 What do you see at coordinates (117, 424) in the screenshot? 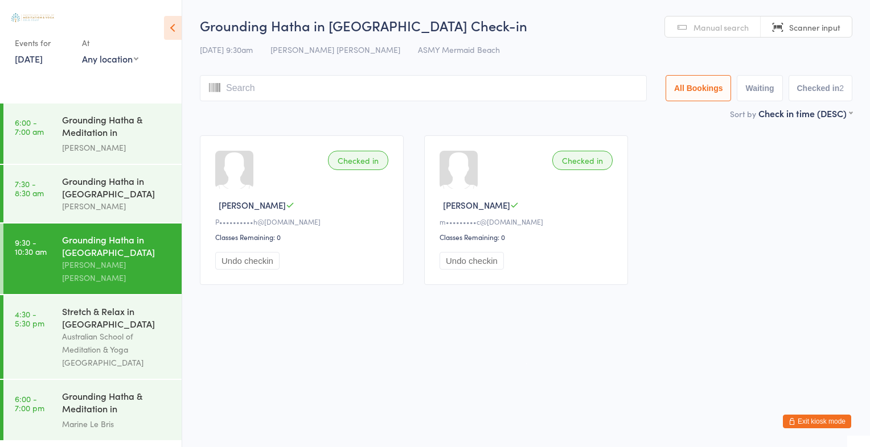
I see `div: Marine Le Bris` at bounding box center [117, 424].